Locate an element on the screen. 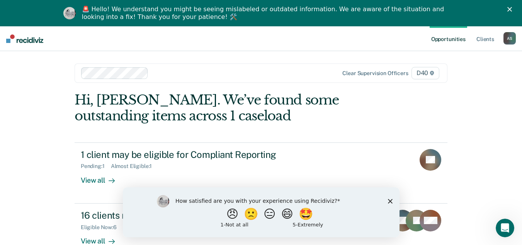  button: 4 is located at coordinates (165, 27).